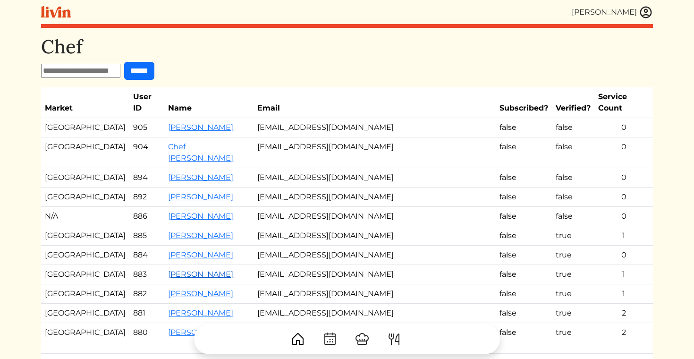 This screenshot has height=359, width=694. What do you see at coordinates (347, 47) in the screenshot?
I see `h1: Chef` at bounding box center [347, 47].